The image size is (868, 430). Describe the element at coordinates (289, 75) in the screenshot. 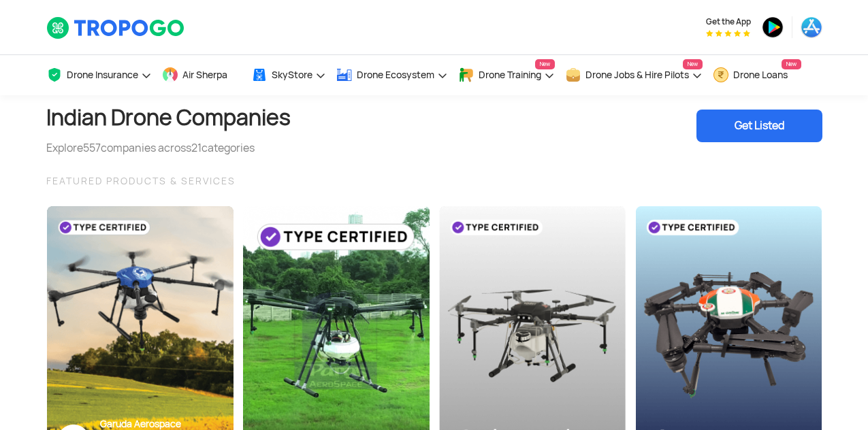

I see `a: SkyStore` at that location.